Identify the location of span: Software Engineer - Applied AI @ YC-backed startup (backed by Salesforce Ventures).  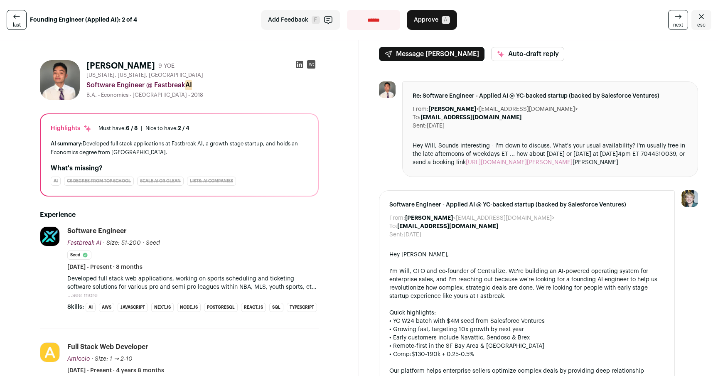
(527, 205).